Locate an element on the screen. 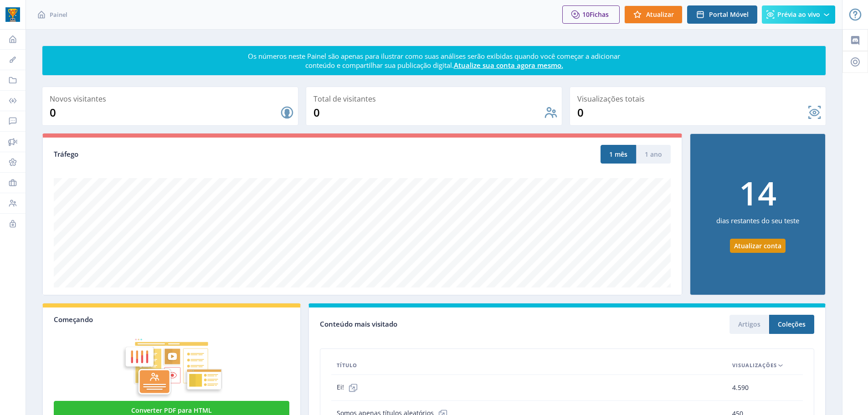 This screenshot has height=415, width=868. font: 1 mês is located at coordinates (618, 154).